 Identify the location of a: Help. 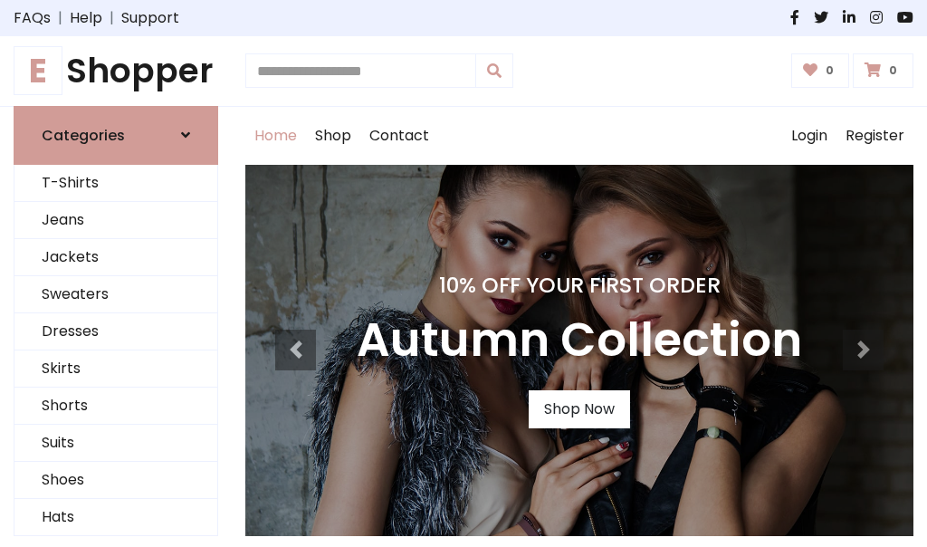
(86, 18).